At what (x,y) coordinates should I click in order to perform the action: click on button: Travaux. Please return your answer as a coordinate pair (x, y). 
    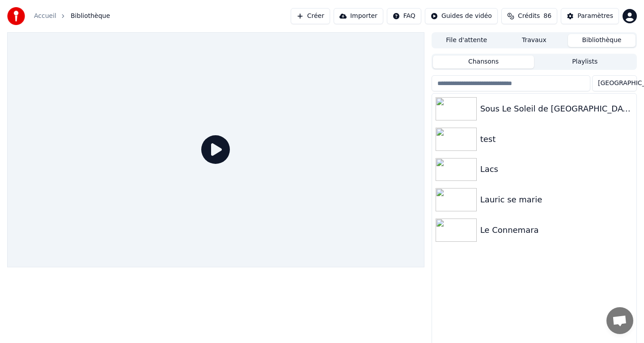
    Looking at the image, I should click on (534, 40).